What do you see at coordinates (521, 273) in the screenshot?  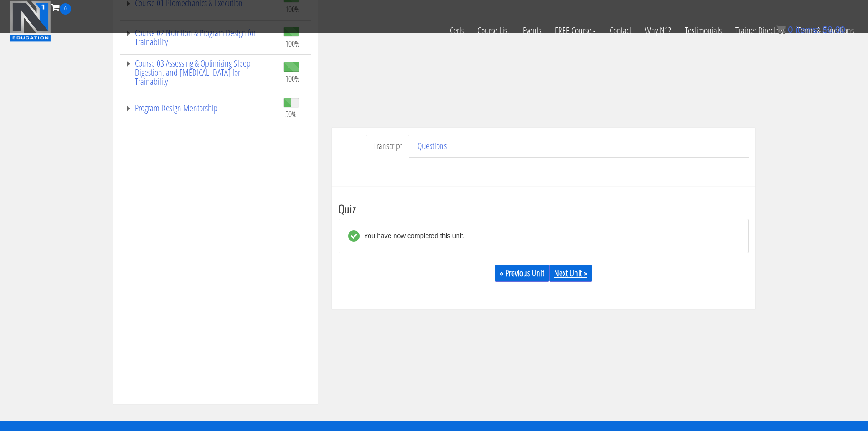 I see `a: « Previous Unit` at bounding box center [521, 273].